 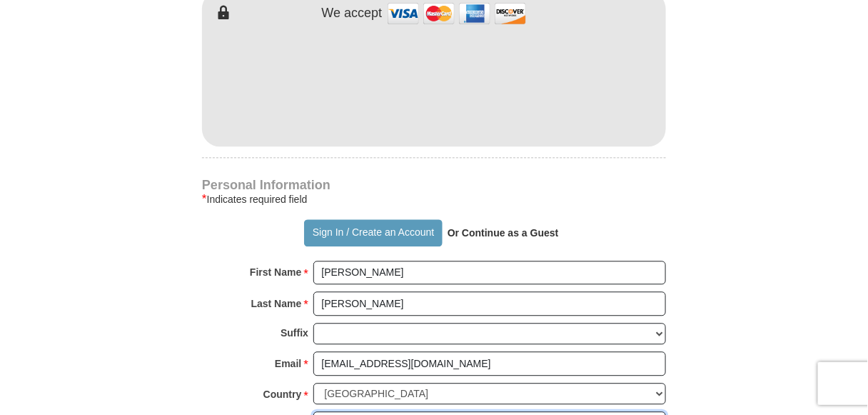 What do you see at coordinates (276, 272) in the screenshot?
I see `strong: First Name` at bounding box center [276, 272].